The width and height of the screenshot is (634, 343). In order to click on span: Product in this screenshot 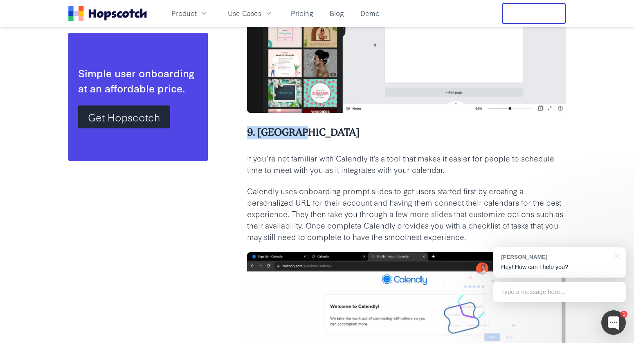, I will do `click(184, 13)`.